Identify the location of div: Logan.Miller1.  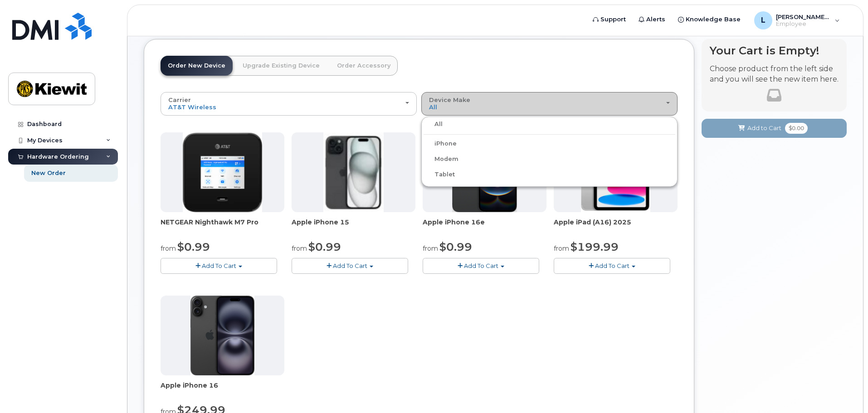
(797, 20).